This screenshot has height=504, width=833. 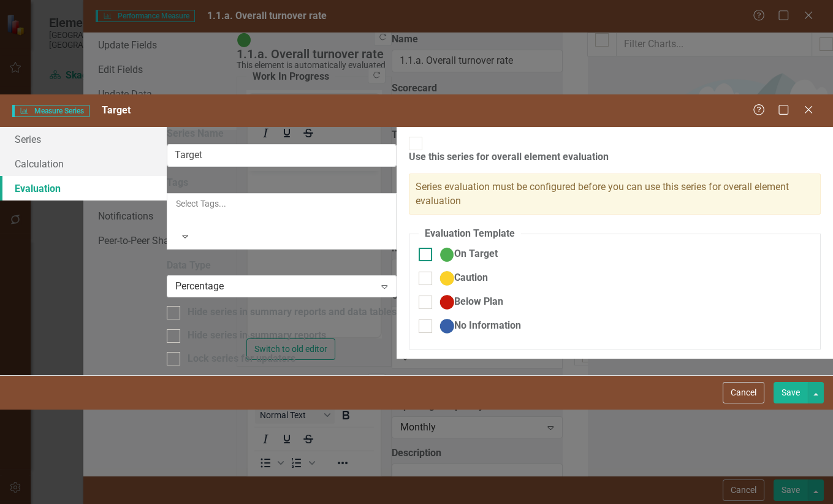 What do you see at coordinates (275, 286) in the screenshot?
I see `div: Percentage` at bounding box center [275, 286].